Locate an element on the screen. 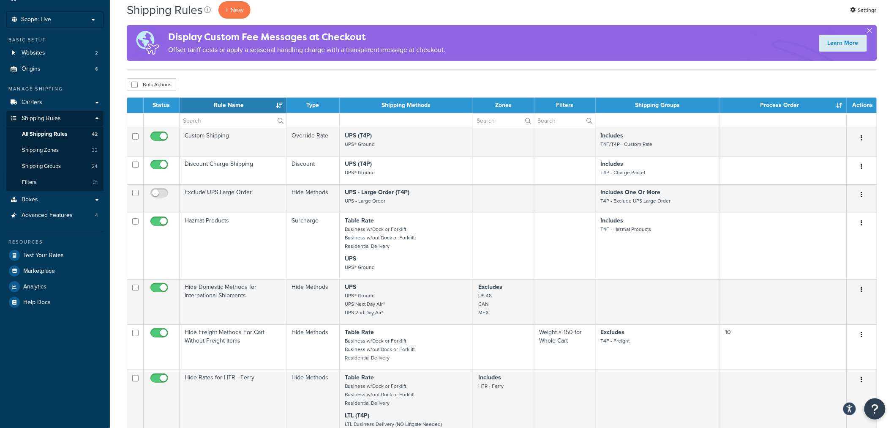 The image size is (894, 428). a: Advanced Features 4 is located at coordinates (55, 215).